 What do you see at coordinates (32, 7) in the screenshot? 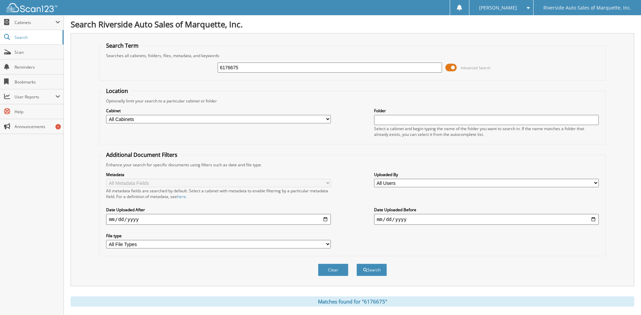
I see `img: scan123-logo-white.svg` at bounding box center [32, 7].